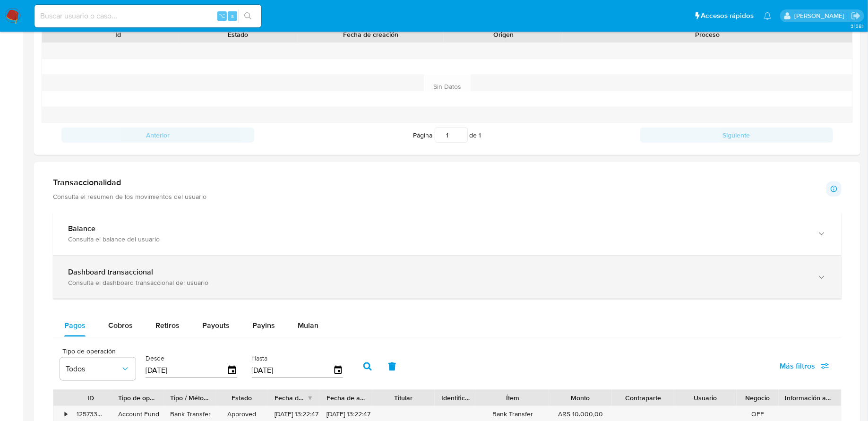 Image resolution: width=868 pixels, height=421 pixels. Describe the element at coordinates (736, 135) in the screenshot. I see `button: Siguiente` at that location.